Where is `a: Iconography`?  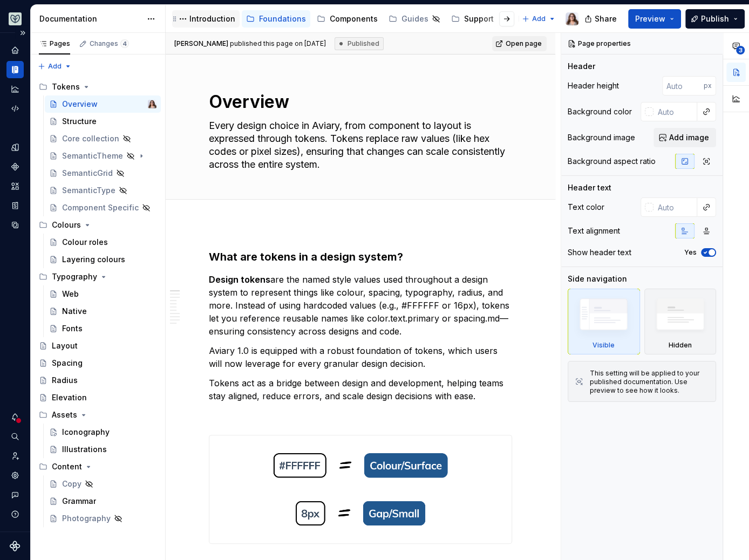
a: Iconography is located at coordinates (103, 432).